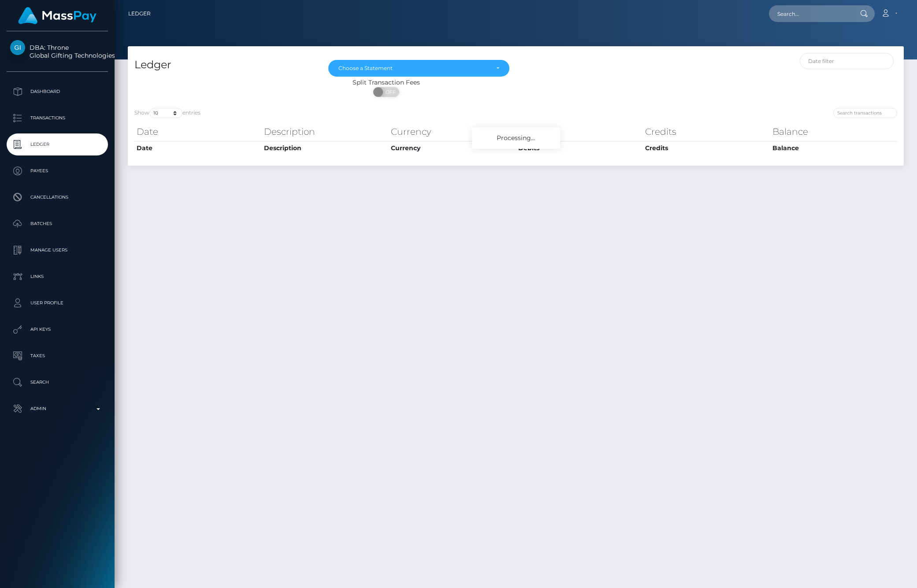  What do you see at coordinates (57, 118) in the screenshot?
I see `p: Transactions` at bounding box center [57, 118].